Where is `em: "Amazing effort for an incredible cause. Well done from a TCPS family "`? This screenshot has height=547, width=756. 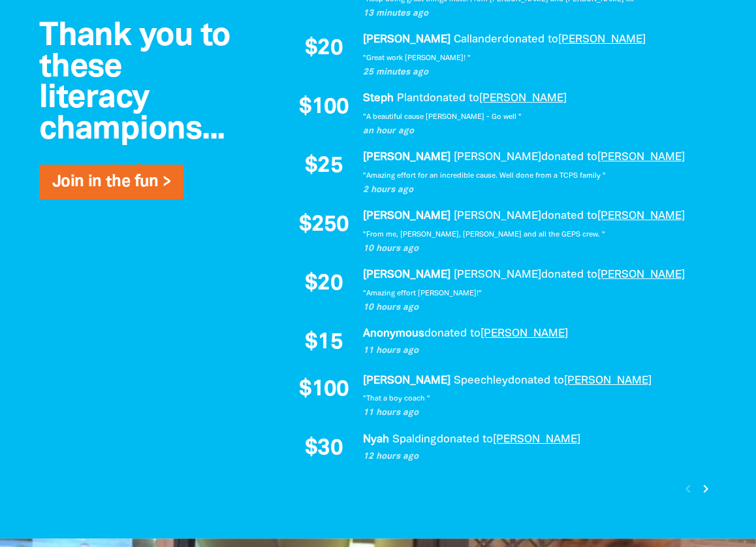
em: "Amazing effort for an incredible cause. Well done from a TCPS family " is located at coordinates (484, 176).